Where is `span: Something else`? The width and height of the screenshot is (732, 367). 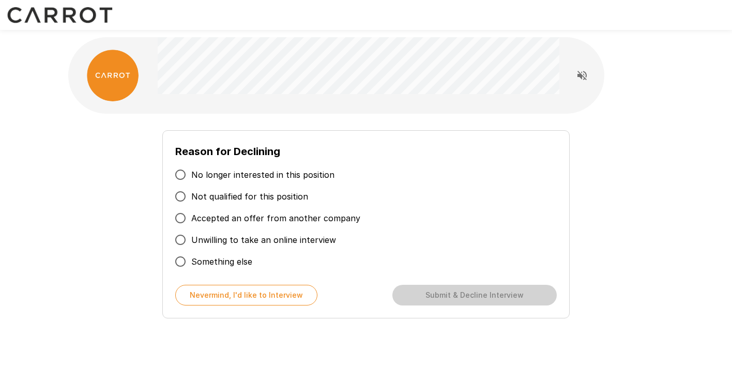 span: Something else is located at coordinates (222, 262).